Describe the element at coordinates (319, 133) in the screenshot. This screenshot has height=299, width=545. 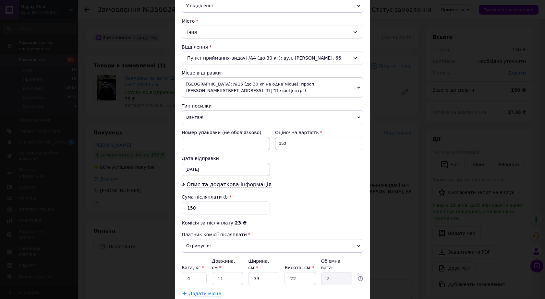
I see `div: Оціночна вартість` at that location.